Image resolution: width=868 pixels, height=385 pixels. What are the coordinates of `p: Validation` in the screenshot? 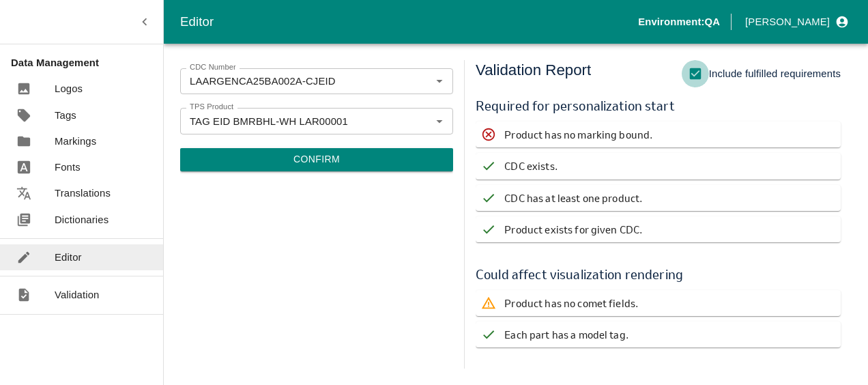 It's located at (77, 295).